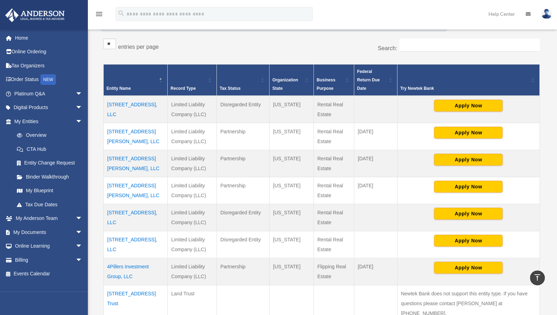  What do you see at coordinates (49, 52) in the screenshot?
I see `a: Online Ordering` at bounding box center [49, 52].